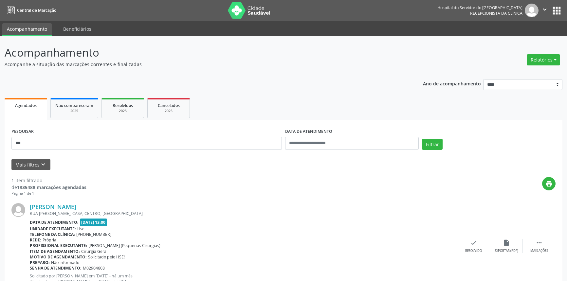 This screenshot has width=567, height=281. Describe the element at coordinates (496, 13) in the screenshot. I see `span: Recepcionista da clínica` at that location.